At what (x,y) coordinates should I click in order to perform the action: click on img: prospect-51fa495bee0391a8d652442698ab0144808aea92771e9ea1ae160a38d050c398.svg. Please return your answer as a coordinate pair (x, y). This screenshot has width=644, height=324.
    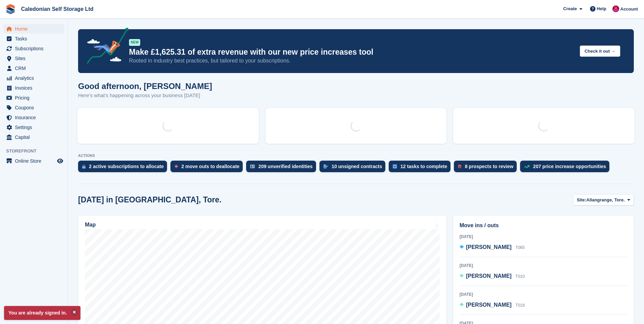
    Looking at the image, I should click on (460, 166).